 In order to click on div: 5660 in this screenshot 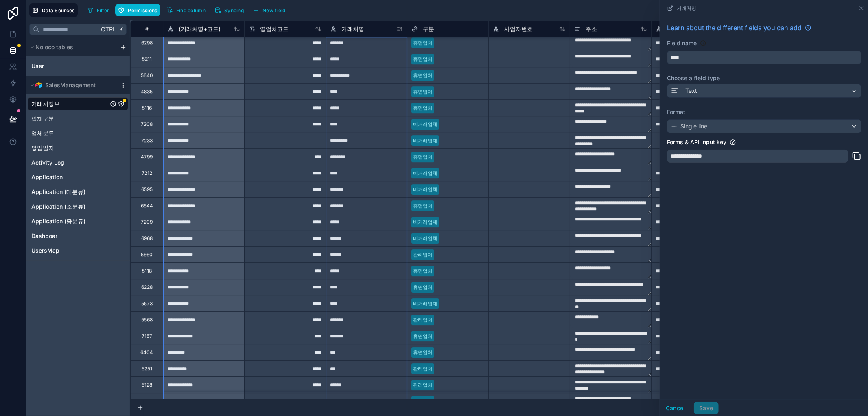, I will do `click(147, 254)`.